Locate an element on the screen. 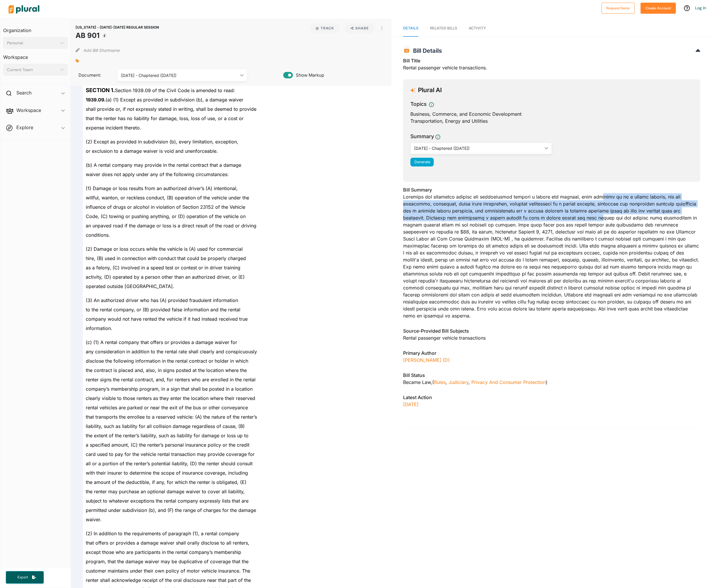 Image resolution: width=712 pixels, height=588 pixels. span: Document: is located at coordinates (93, 76).